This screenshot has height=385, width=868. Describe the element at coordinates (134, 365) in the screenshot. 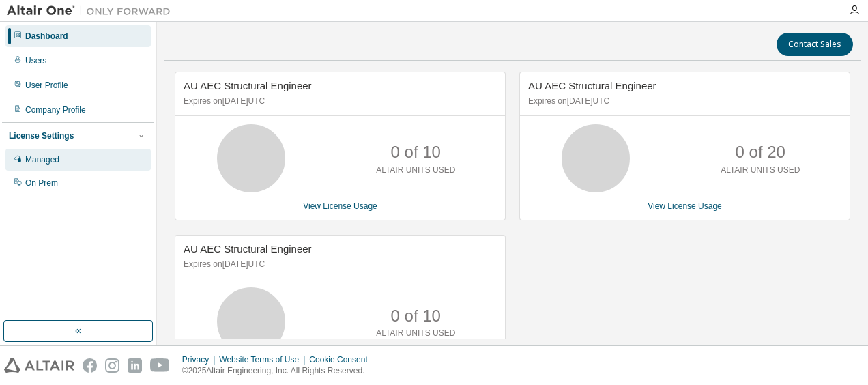

I see `img: linkedin.svg` at that location.